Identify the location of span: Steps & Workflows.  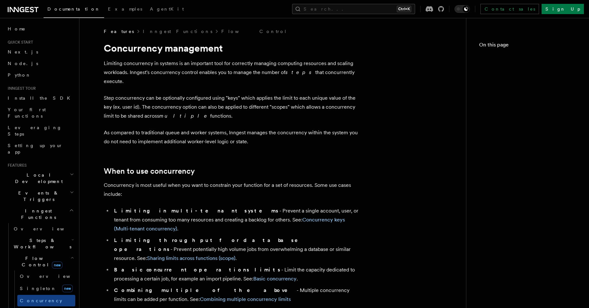
(41, 243).